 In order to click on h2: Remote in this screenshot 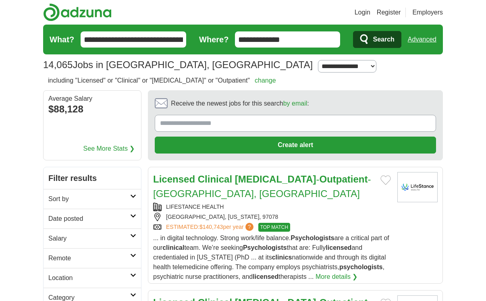, I will do `click(89, 258)`.